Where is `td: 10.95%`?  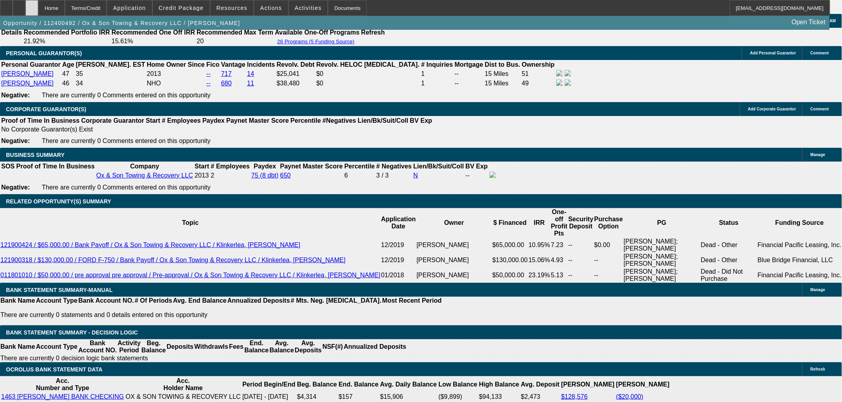
td: 10.95% is located at coordinates (539, 245).